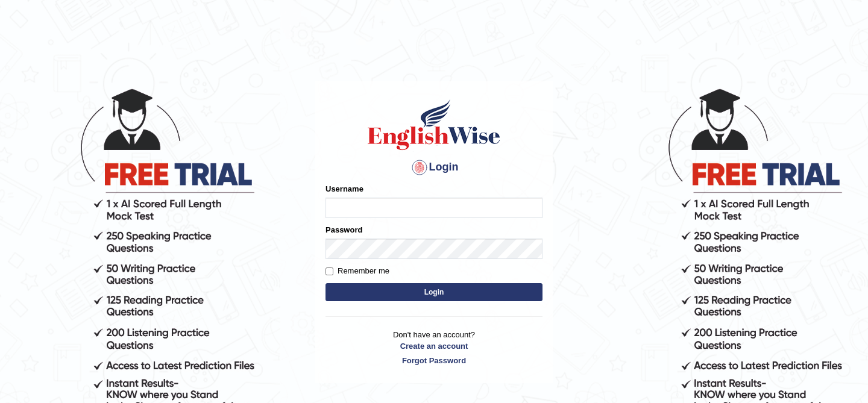  What do you see at coordinates (434, 346) in the screenshot?
I see `a: Create an account` at bounding box center [434, 346].